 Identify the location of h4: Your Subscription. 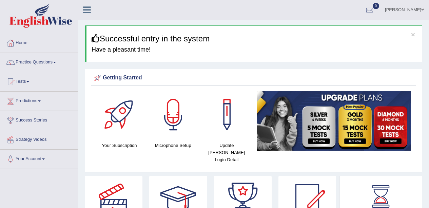
(119, 145).